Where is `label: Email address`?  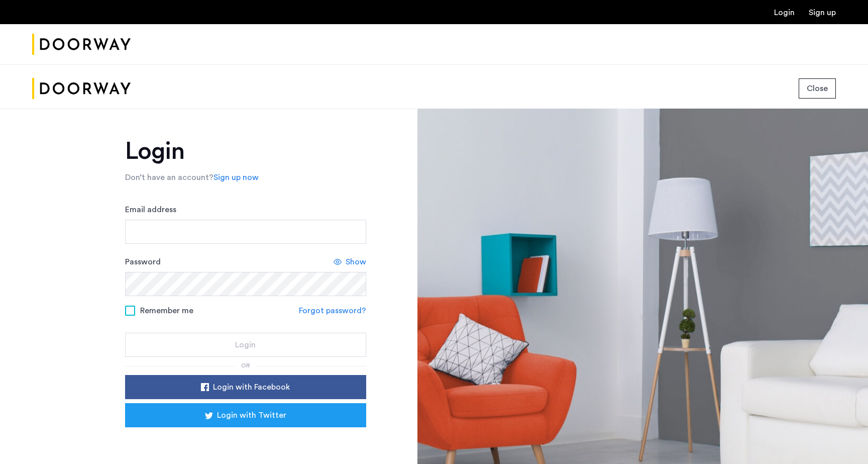
label: Email address is located at coordinates (150, 210).